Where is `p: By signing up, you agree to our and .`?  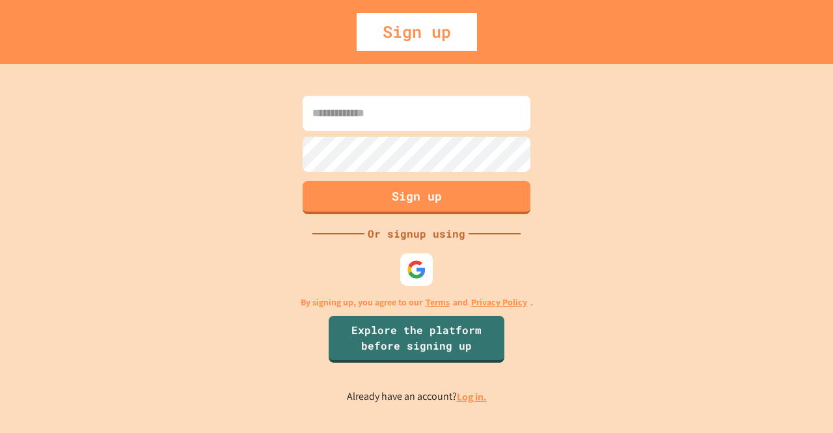
p: By signing up, you agree to our and . is located at coordinates (416, 302).